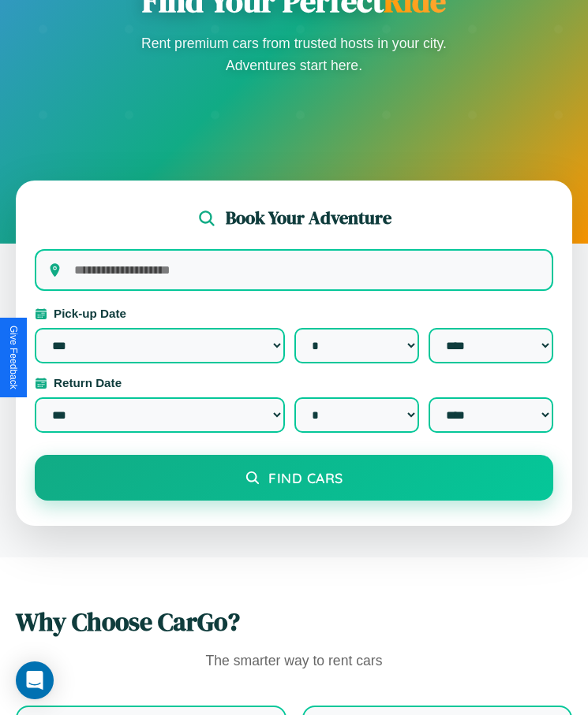 The height and width of the screenshot is (715, 588). What do you see at coordinates (294, 55) in the screenshot?
I see `p: Rent premium cars from trusted hosts in your city. Adventures start here.` at bounding box center [294, 55].